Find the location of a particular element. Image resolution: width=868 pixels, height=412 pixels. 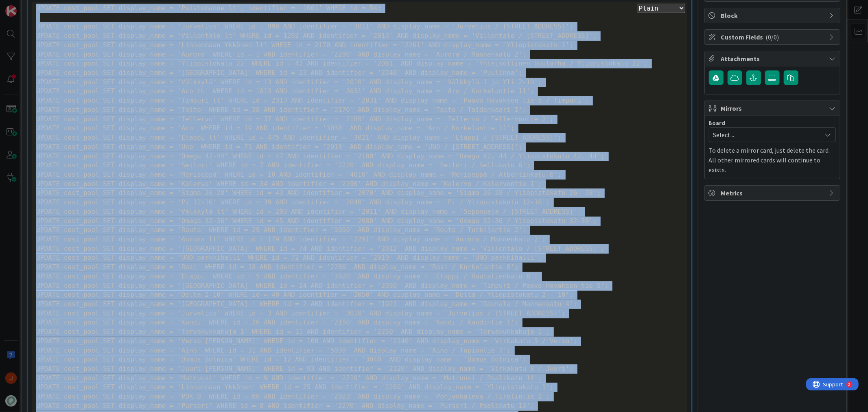

div: UPDATE cost_pool SET display_name = 'Taito' WHERE id = 38 AND identifier = '2170' AND display_nam... is located at coordinates (360, 110).